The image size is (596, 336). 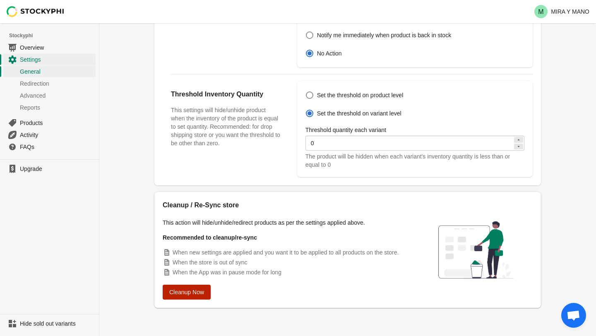 I want to click on span: Settings, so click(x=57, y=60).